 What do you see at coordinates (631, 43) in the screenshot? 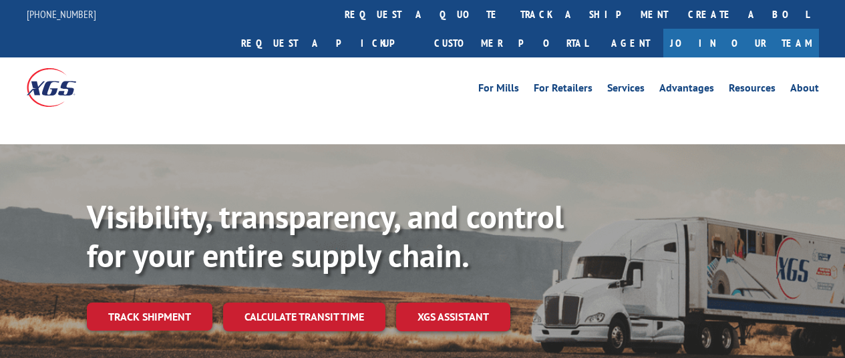
I see `a: Agent` at bounding box center [631, 43].